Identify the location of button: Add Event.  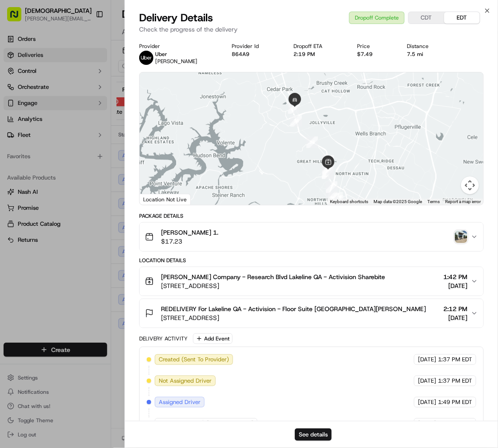
(213, 339).